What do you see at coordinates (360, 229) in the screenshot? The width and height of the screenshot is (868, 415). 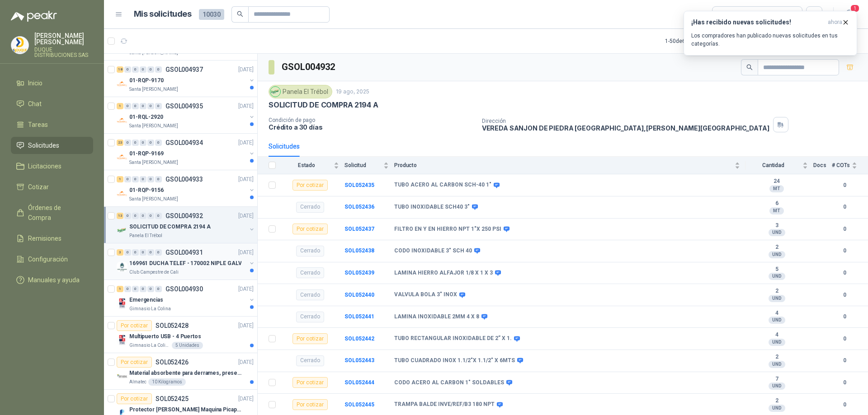 I see `a: SOL052437` at bounding box center [360, 229].